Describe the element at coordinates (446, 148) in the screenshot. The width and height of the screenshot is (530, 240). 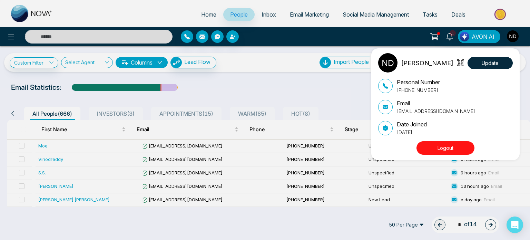
I see `button: Logout` at that location.